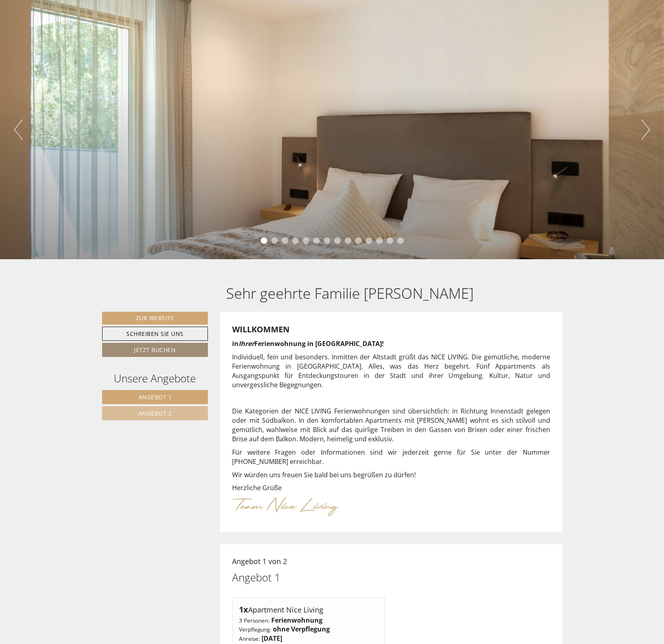 The width and height of the screenshot is (664, 644). I want to click on p: Für weitere Fragen oder Informationen sind wir jederzeit gerne für Sie unter der Nummer [PHONE_NU..., so click(391, 457).